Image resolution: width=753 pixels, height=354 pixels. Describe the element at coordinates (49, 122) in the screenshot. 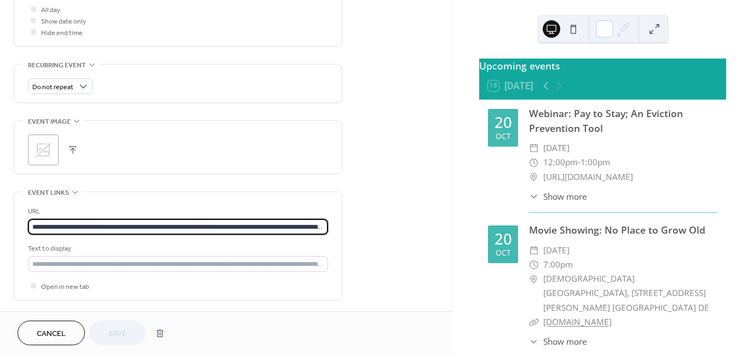

I see `span: Event image` at that location.